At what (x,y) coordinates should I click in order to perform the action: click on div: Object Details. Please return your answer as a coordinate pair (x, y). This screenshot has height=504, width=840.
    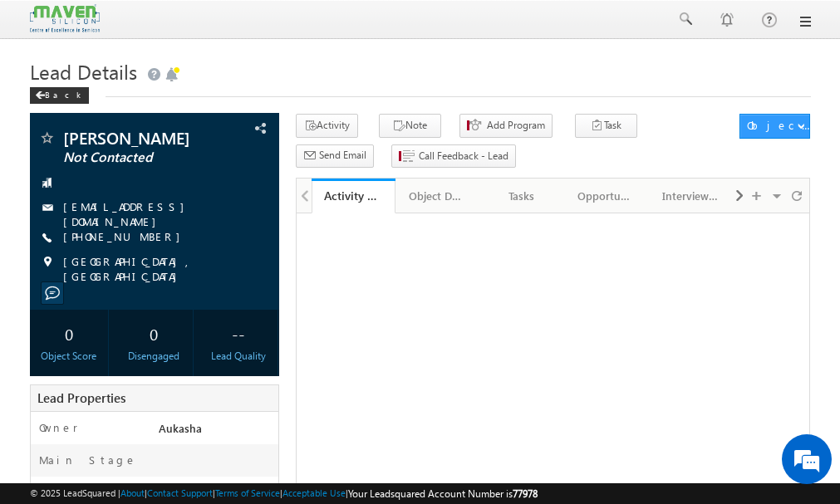
    Looking at the image, I should click on (436, 196).